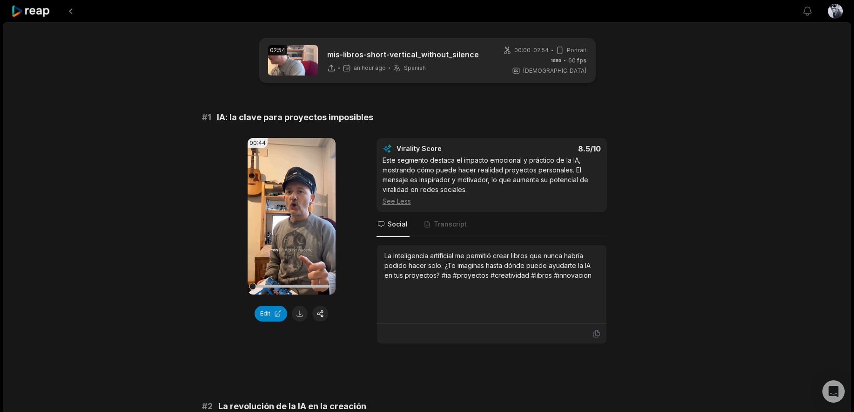 The width and height of the screenshot is (854, 412). What do you see at coordinates (370, 68) in the screenshot?
I see `span: an hour ago` at bounding box center [370, 68].